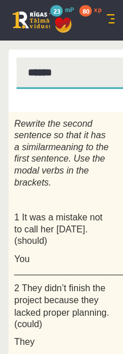 The width and height of the screenshot is (123, 354). I want to click on span: 80, so click(86, 11).